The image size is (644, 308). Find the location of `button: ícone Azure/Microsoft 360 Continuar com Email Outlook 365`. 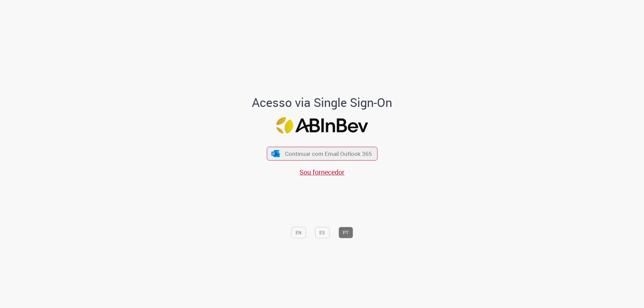

button: ícone Azure/Microsoft 360 Continuar com Email Outlook 365 is located at coordinates (322, 153).